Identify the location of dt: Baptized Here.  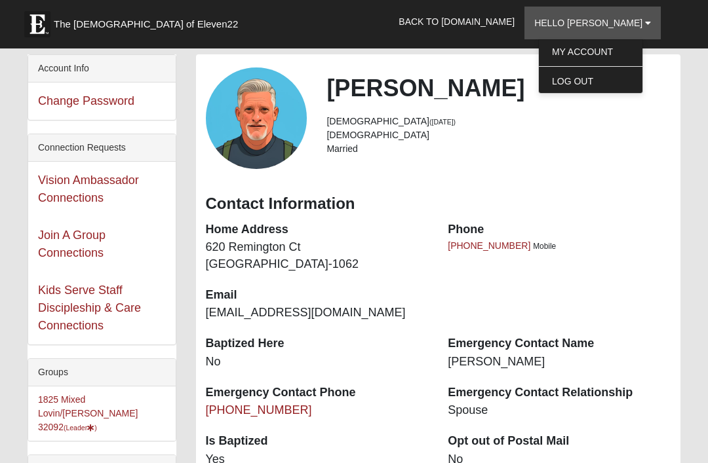
(317, 344).